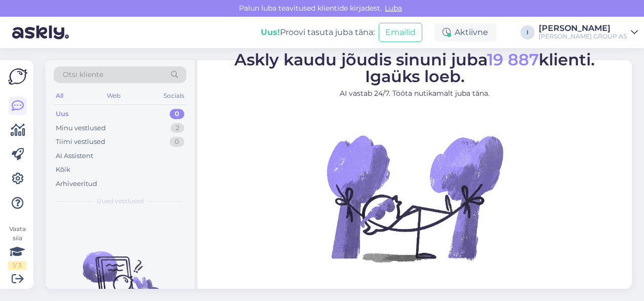 The image size is (644, 301). I want to click on div: Kõik, so click(63, 170).